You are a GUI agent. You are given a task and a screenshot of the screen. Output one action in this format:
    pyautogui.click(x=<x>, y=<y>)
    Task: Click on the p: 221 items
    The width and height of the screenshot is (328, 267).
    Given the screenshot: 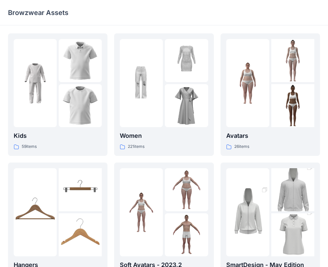 What is the action you would take?
    pyautogui.click(x=136, y=146)
    